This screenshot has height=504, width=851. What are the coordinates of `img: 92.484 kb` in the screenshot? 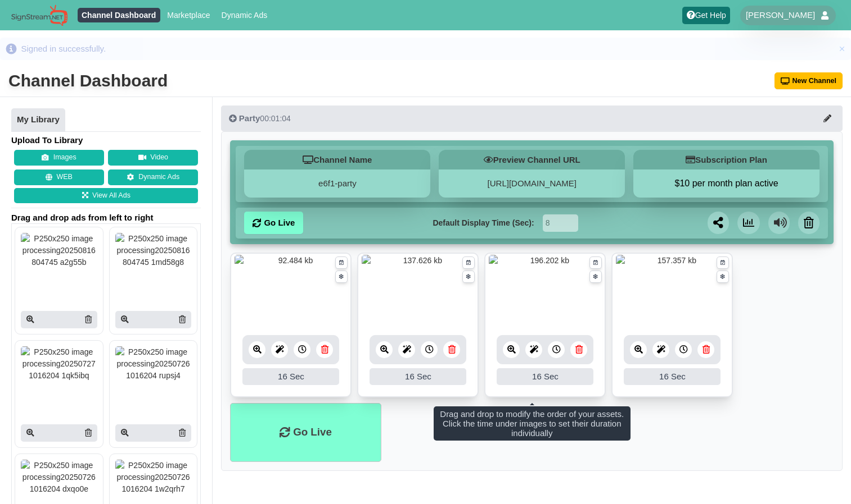 It's located at (291, 290).